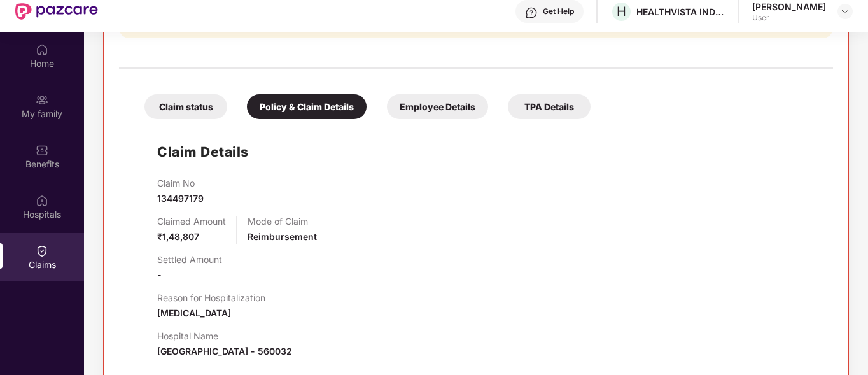  What do you see at coordinates (558, 11) in the screenshot?
I see `div: Get Help` at bounding box center [558, 11].